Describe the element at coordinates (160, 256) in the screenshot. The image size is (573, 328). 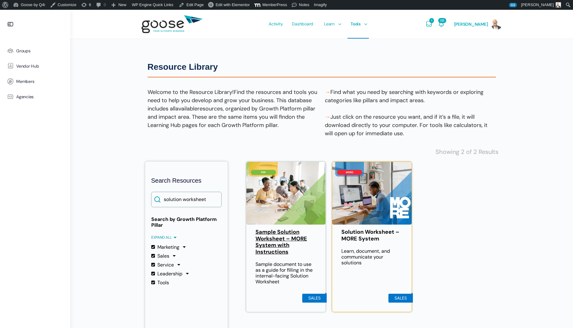
I see `label: Sales` at that location.